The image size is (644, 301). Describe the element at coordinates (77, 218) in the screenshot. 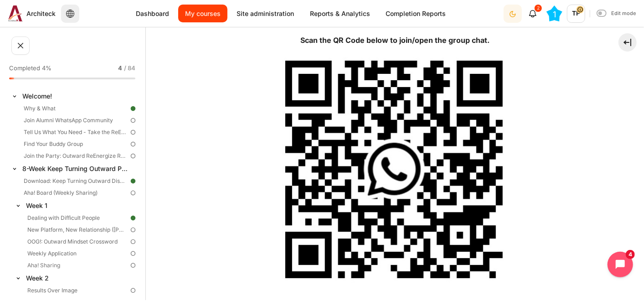

I see `a: Dealing with Difficult People` at that location.